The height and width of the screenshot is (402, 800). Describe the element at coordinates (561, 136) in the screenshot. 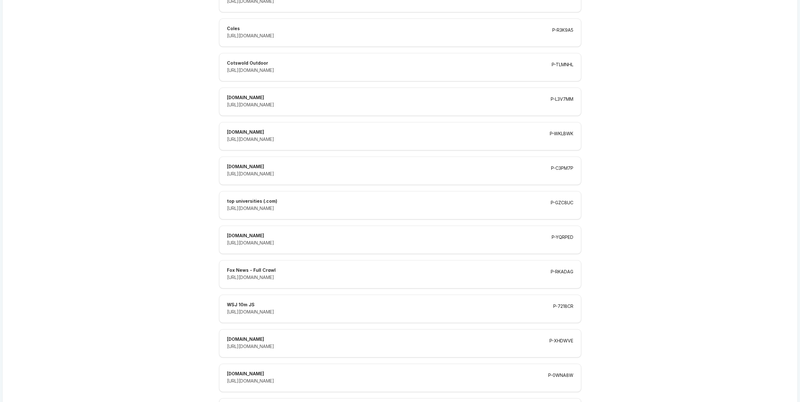

I see `div: P-WKLBWK` at that location.